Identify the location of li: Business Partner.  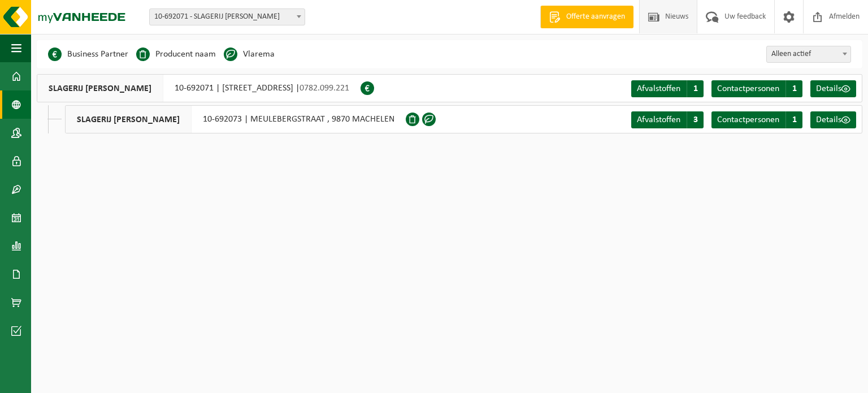
(88, 54).